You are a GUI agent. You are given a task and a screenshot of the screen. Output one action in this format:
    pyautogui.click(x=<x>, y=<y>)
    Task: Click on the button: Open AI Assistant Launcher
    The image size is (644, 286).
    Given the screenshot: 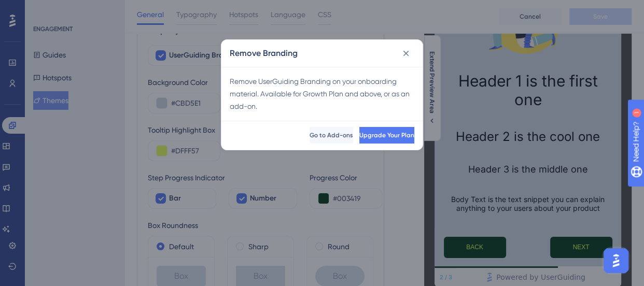 What is the action you would take?
    pyautogui.click(x=15, y=15)
    